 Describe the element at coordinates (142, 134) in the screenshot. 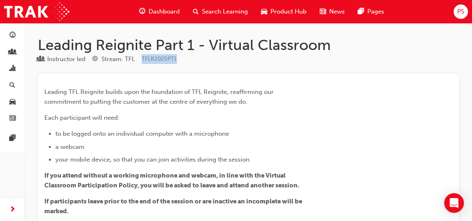

I see `span: to be logged onto an individual computer with a microphone` at that location.